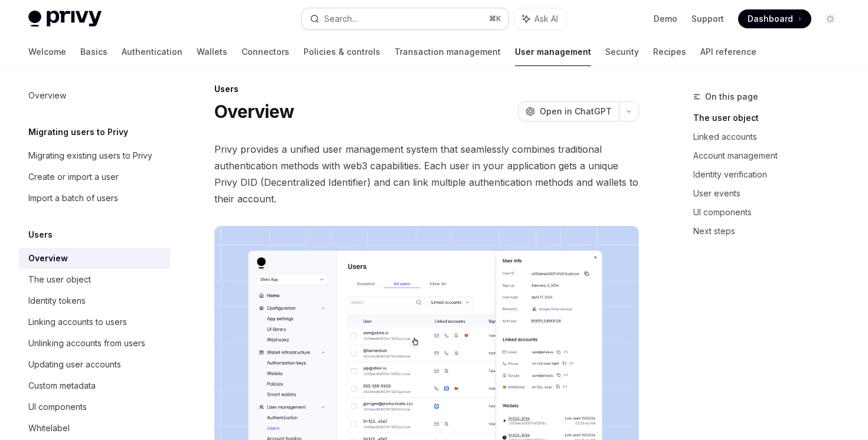 This screenshot has height=440, width=868. Describe the element at coordinates (552, 52) in the screenshot. I see `a: User management` at that location.